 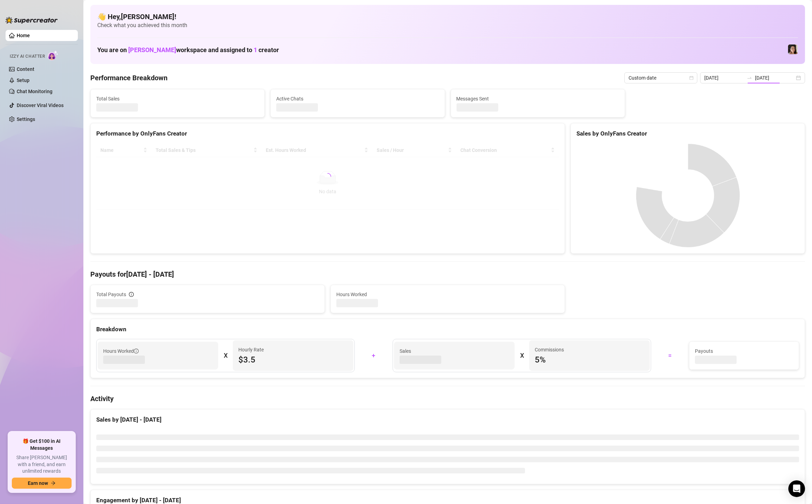 I want to click on span: Payouts, so click(x=744, y=351).